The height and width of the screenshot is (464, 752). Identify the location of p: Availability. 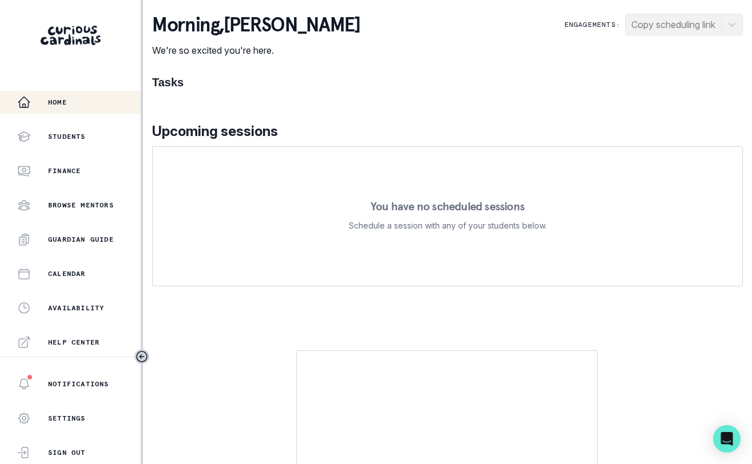
(76, 308).